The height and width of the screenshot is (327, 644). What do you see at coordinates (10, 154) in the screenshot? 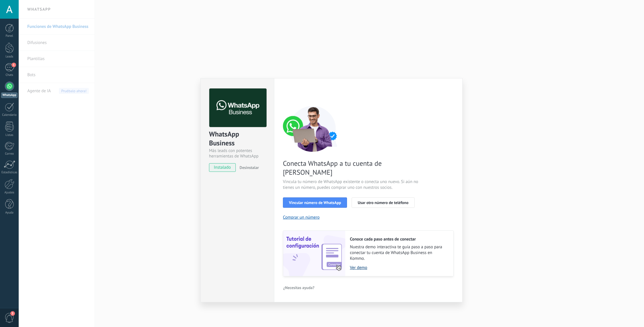
I see `div: Correo` at bounding box center [10, 154].